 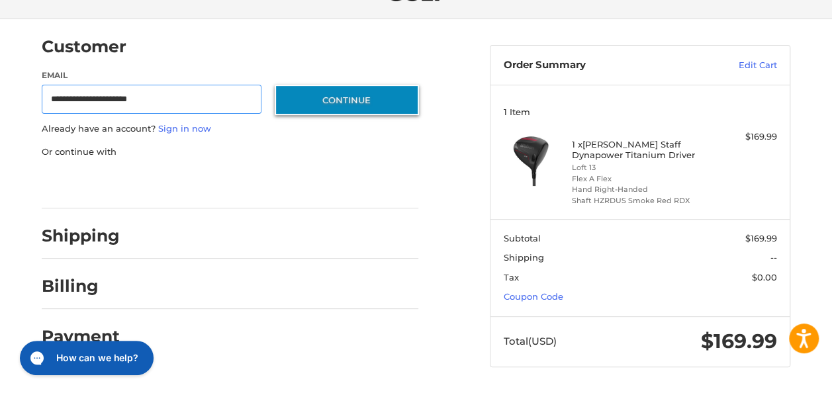 What do you see at coordinates (230, 152) in the screenshot?
I see `p: Or continue with` at bounding box center [230, 152].